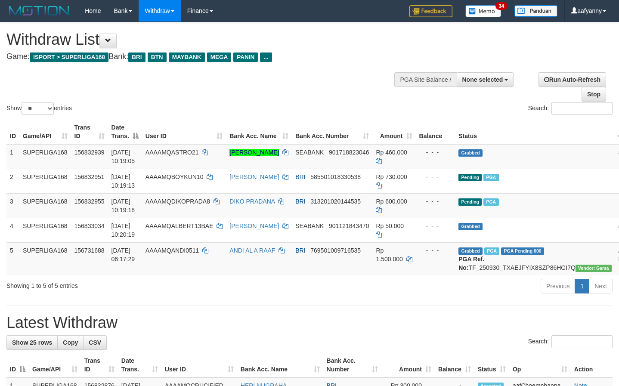 The width and height of the screenshot is (619, 386). What do you see at coordinates (125, 132) in the screenshot?
I see `th: Date Trans.: activate to sort column descending` at bounding box center [125, 132].